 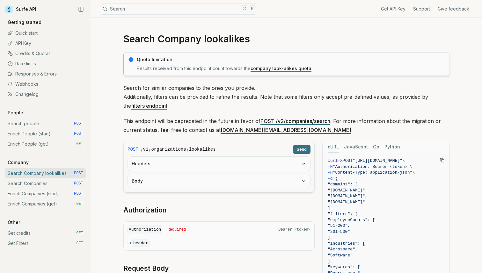 I want to click on span: curl, so click(x=333, y=161).